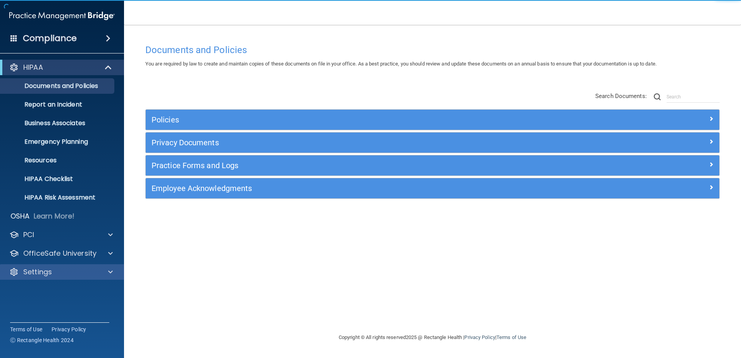 The image size is (741, 358). I want to click on span: Search Documents:, so click(621, 96).